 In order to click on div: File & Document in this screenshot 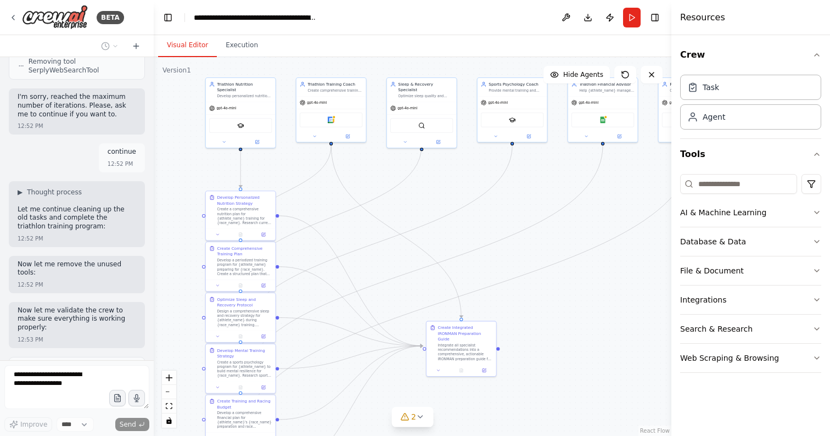, I will do `click(712, 270)`.